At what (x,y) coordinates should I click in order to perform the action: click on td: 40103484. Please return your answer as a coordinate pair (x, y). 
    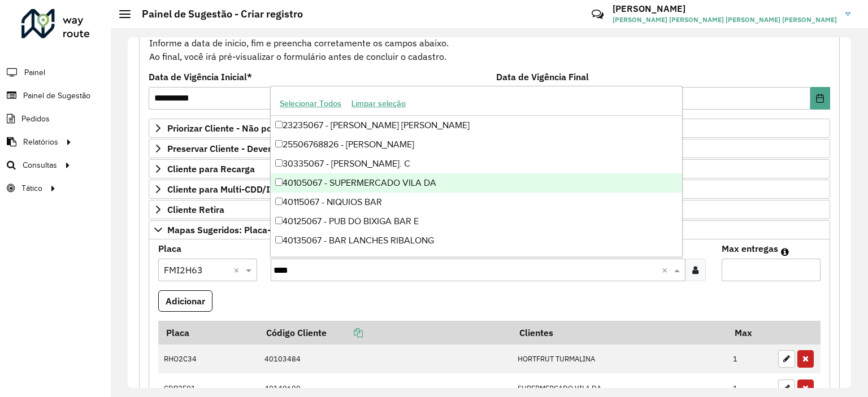
    Looking at the image, I should click on (385, 359).